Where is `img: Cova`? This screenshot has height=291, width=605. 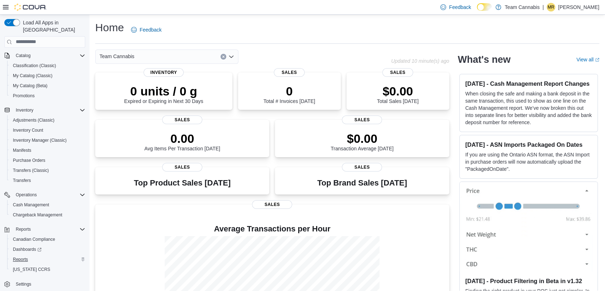
img: Cova is located at coordinates (30, 7).